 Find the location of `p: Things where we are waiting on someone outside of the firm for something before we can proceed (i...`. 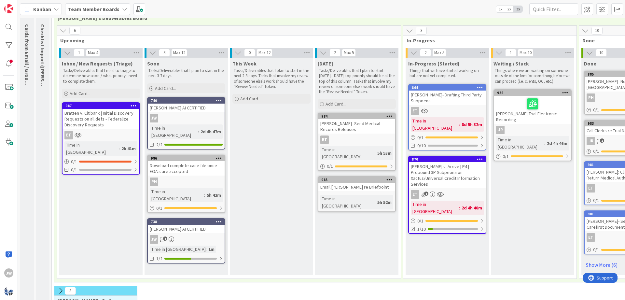

p: Things where we are waiting on someone outside of the firm for something before we can proceed (i... is located at coordinates (533, 76).